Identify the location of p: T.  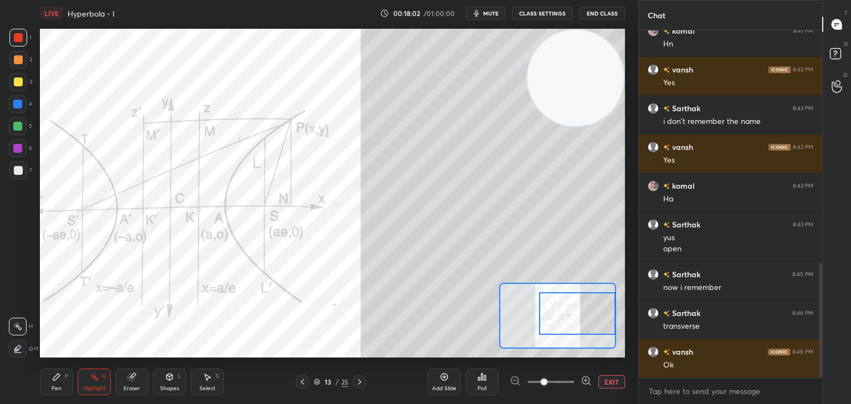
(846, 13).